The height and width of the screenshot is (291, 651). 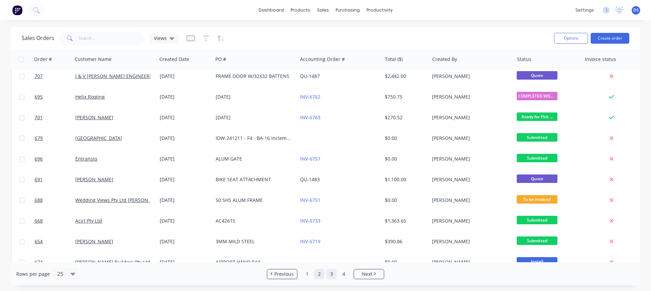 I want to click on button: Options, so click(x=571, y=38).